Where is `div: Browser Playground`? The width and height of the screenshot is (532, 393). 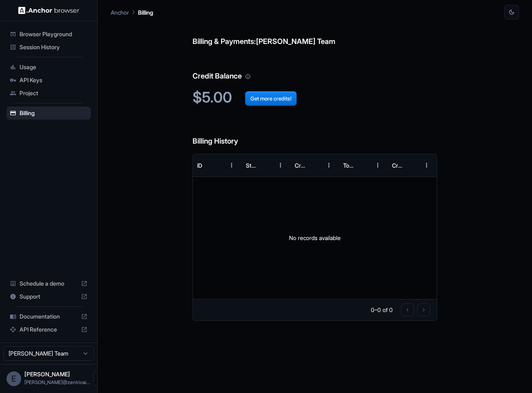
div: Browser Playground is located at coordinates (49, 34).